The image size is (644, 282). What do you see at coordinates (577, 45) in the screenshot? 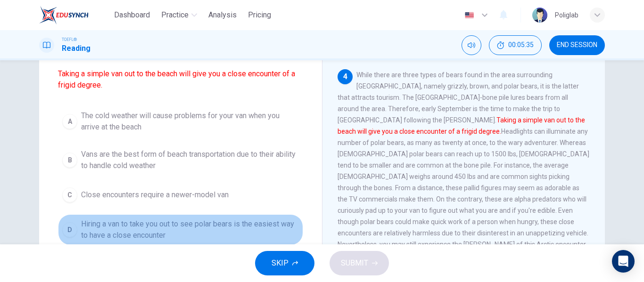
I see `span: END SESSION` at bounding box center [577, 45].